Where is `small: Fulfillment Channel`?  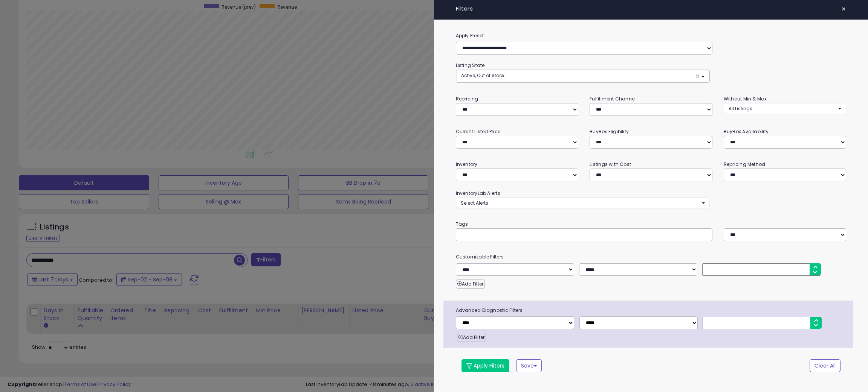
small: Fulfillment Channel is located at coordinates (612, 98).